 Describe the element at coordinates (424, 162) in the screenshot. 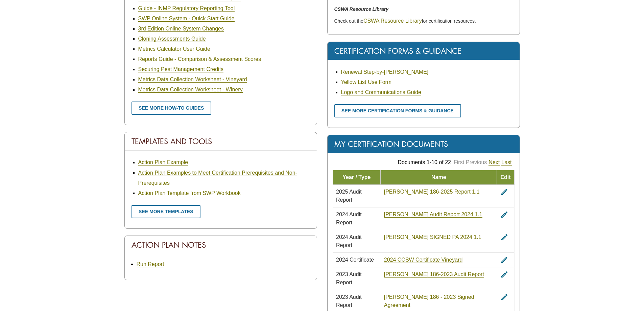

I see `span: Documents 1-10 of 22` at that location.